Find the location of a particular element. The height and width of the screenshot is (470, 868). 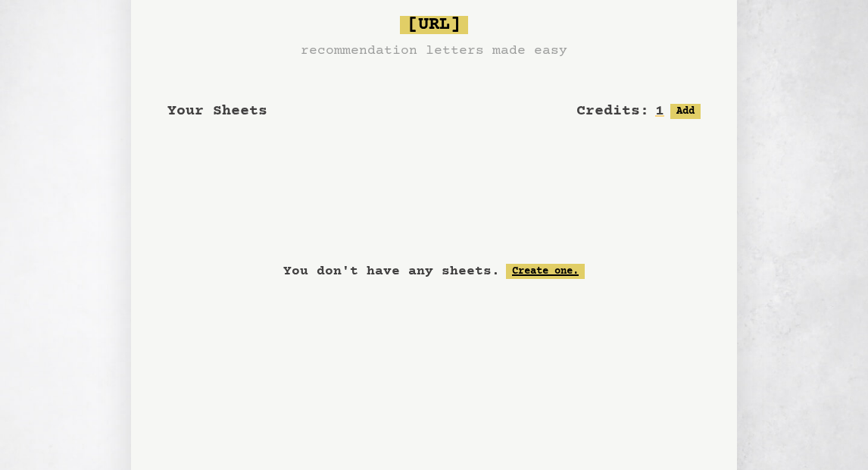

button: Add is located at coordinates (686, 112).